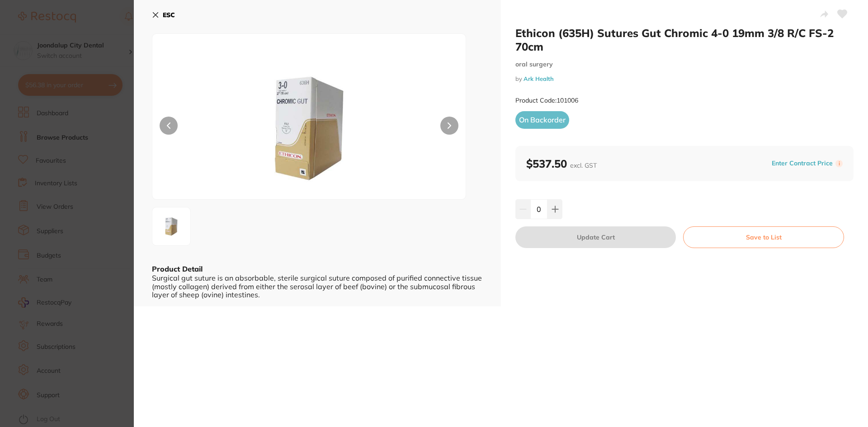 The image size is (868, 427). I want to click on small: Product Code: 101006, so click(546, 100).